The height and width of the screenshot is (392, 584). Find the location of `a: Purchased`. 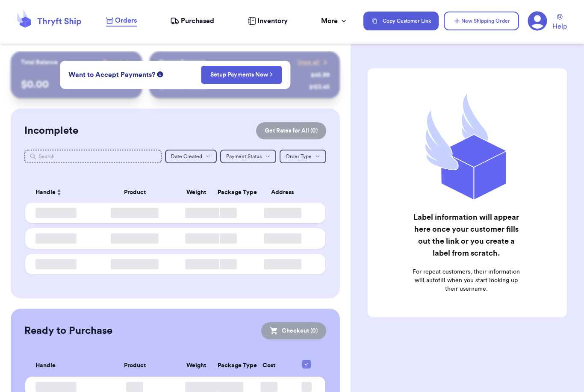

a: Purchased is located at coordinates (192, 20).